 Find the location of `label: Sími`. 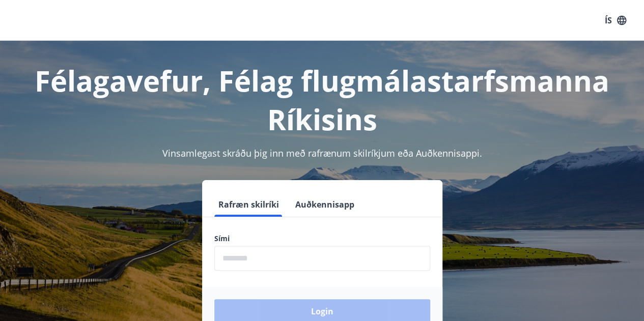

label: Sími is located at coordinates (322, 238).